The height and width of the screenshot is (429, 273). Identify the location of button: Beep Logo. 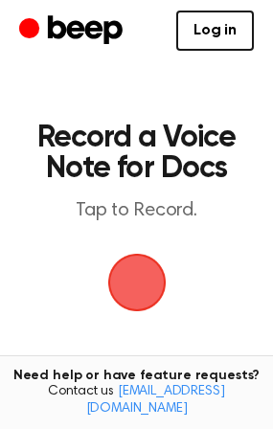
(137, 282).